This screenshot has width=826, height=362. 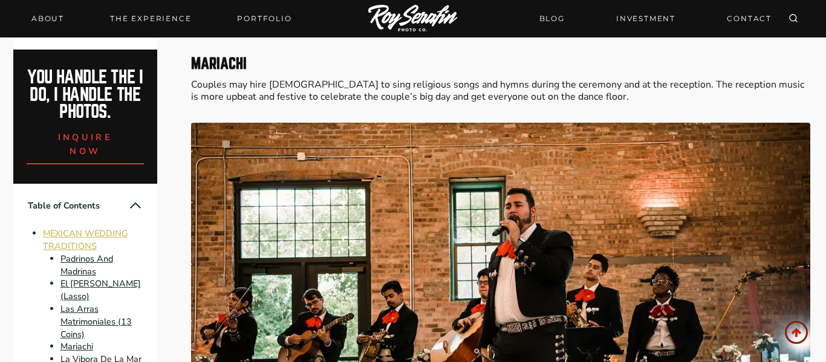 I want to click on a: Portfolio, so click(x=264, y=19).